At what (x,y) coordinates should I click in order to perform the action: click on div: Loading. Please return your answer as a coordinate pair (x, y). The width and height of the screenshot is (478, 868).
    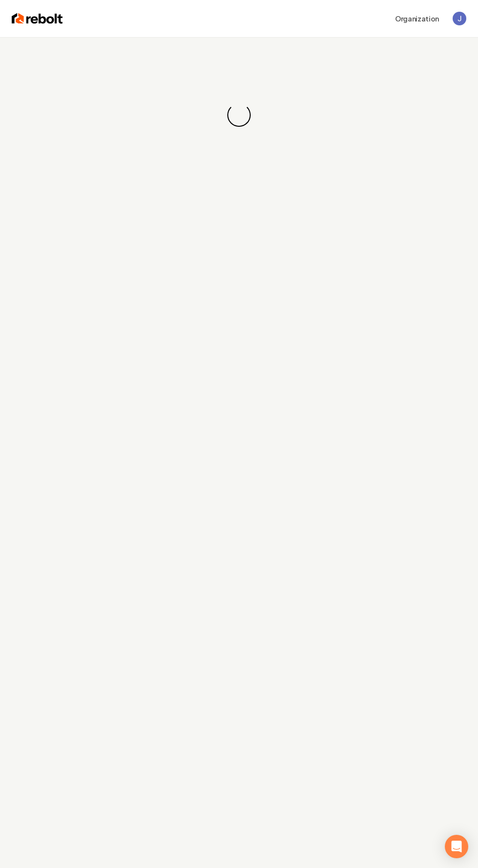
    Looking at the image, I should click on (239, 115).